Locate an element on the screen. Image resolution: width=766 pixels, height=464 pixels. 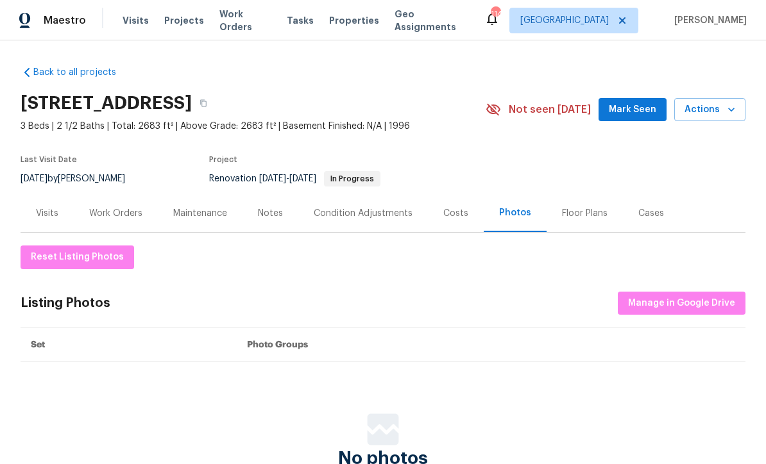
button: Manage in Google Drive is located at coordinates (681, 303).